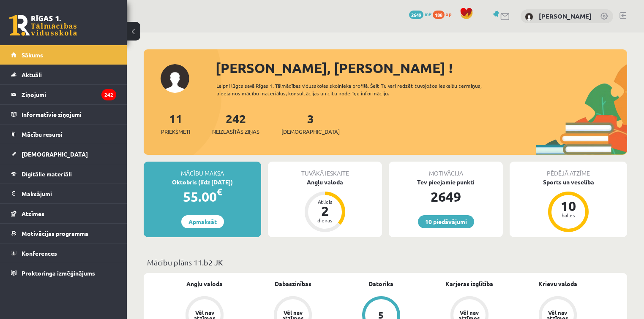  I want to click on span: mP, so click(428, 14).